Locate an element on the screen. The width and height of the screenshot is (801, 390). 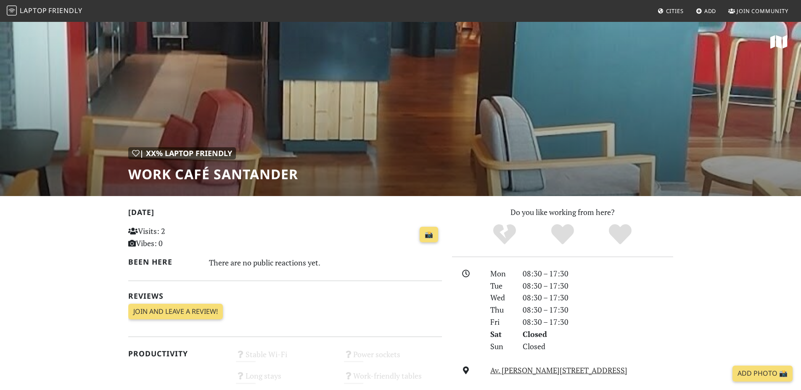
h2: Reviews is located at coordinates (285, 295).